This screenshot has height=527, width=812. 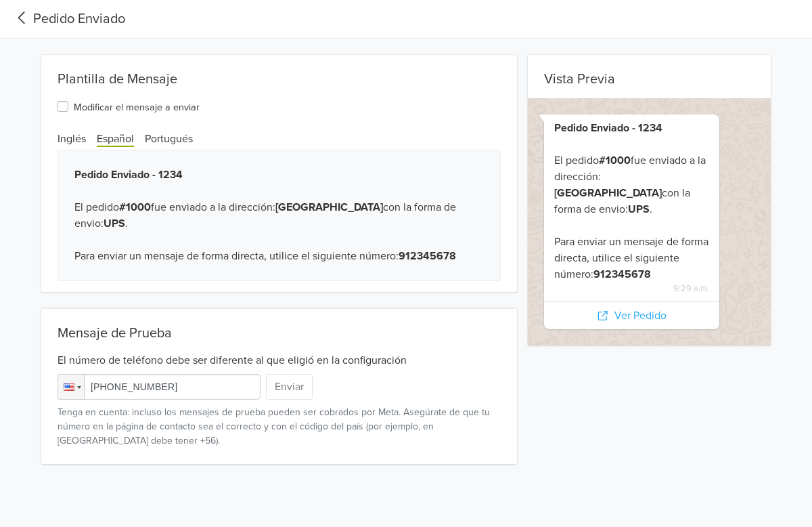 I want to click on label: Modificar el mensaje a enviar, so click(x=137, y=106).